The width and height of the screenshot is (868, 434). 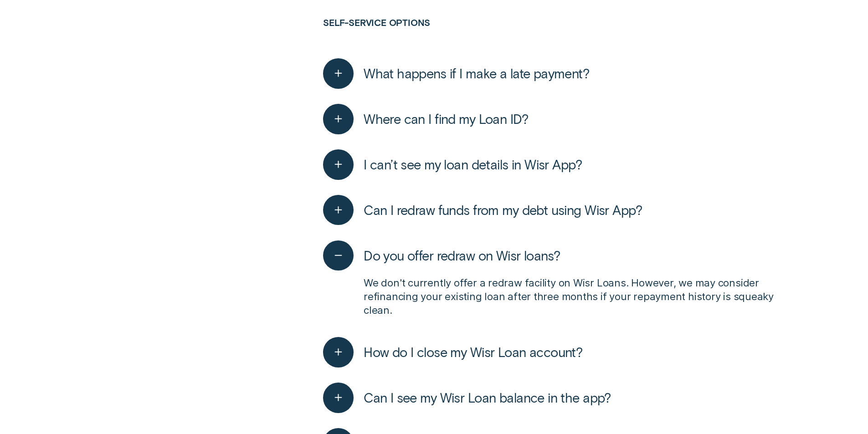 I want to click on span: I can’t see my loan details in Wisr App?, so click(x=472, y=164).